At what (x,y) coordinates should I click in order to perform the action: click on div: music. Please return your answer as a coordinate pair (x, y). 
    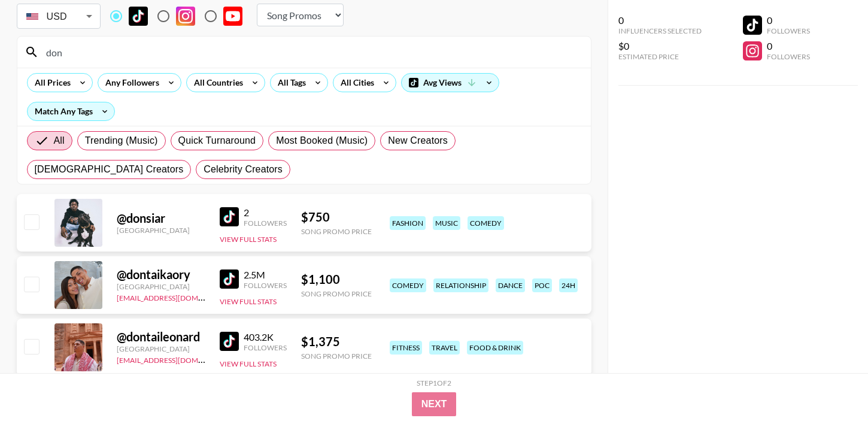
    Looking at the image, I should click on (447, 223).